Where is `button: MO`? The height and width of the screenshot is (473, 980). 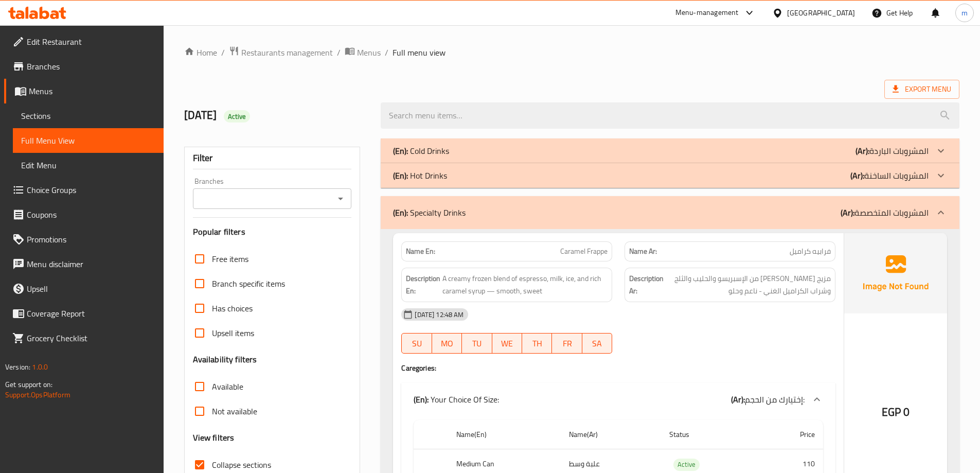
button: MO is located at coordinates (447, 343).